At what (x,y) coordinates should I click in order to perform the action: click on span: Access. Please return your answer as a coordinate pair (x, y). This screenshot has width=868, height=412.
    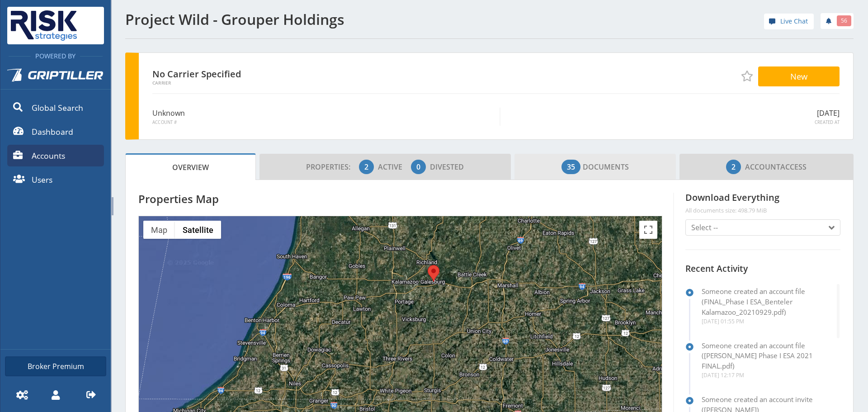
    Looking at the image, I should click on (766, 167).